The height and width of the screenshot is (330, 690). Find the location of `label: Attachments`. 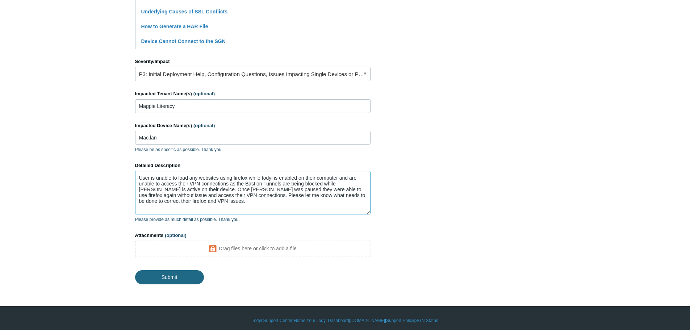

label: Attachments is located at coordinates (253, 235).